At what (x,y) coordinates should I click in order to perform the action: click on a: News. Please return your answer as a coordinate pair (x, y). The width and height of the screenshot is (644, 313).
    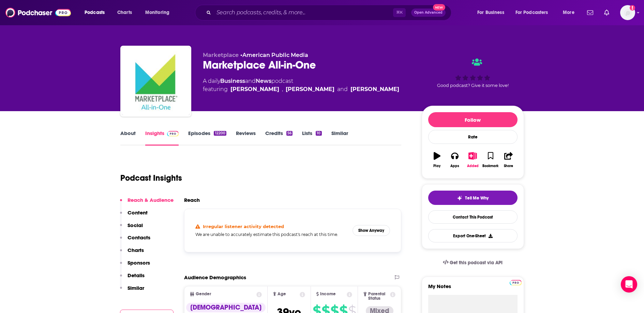
    Looking at the image, I should click on (263, 81).